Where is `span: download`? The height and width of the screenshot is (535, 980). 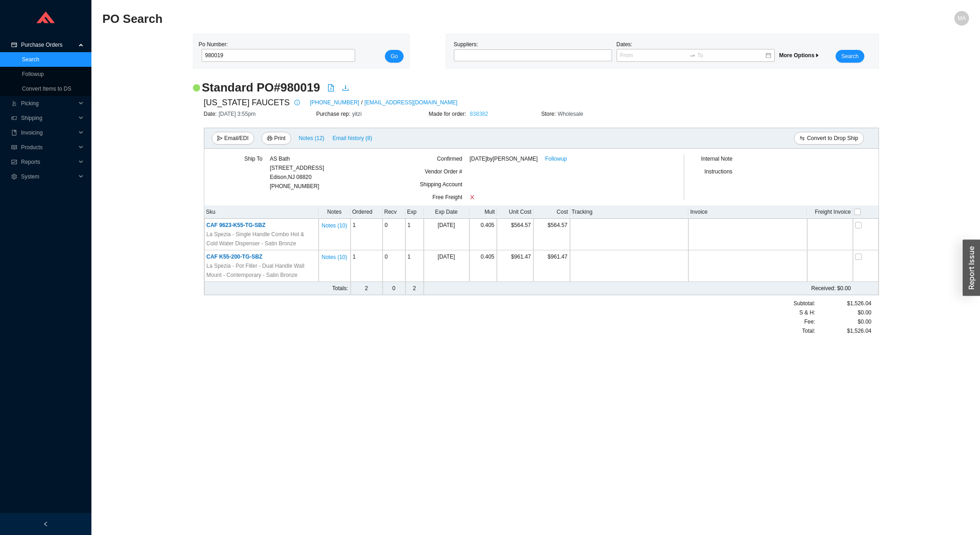
span: download is located at coordinates (346, 88).